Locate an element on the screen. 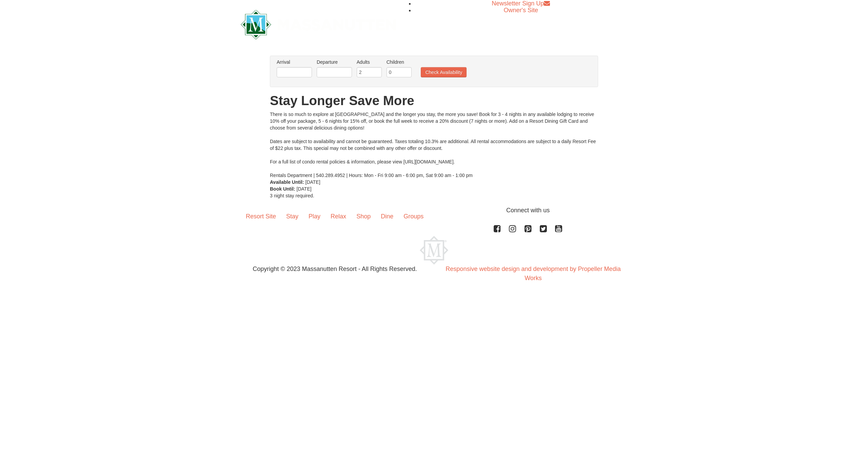  span: 3 night stay required. is located at coordinates (292, 196).